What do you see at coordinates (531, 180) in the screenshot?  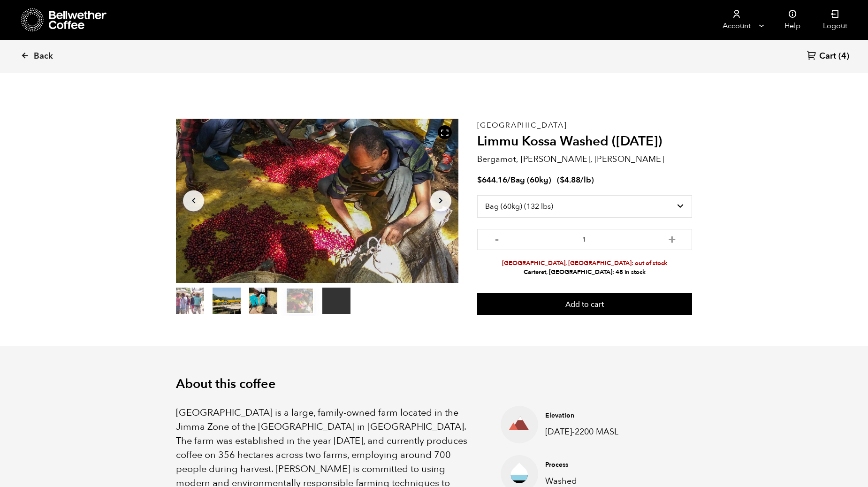 I see `span: Bag (60kg)` at bounding box center [531, 180].